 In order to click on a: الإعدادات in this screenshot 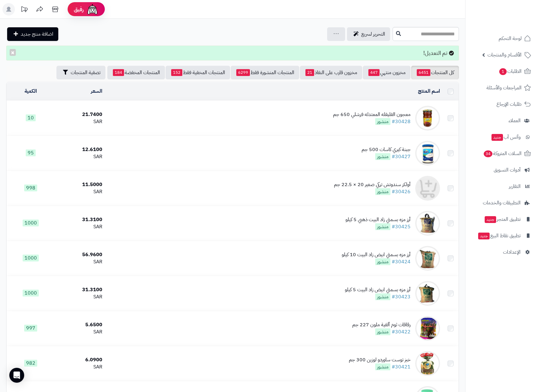, I will do `click(502, 252)`.